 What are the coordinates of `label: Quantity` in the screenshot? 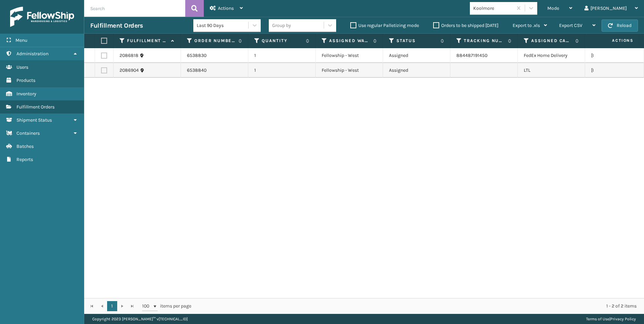 It's located at (282, 41).